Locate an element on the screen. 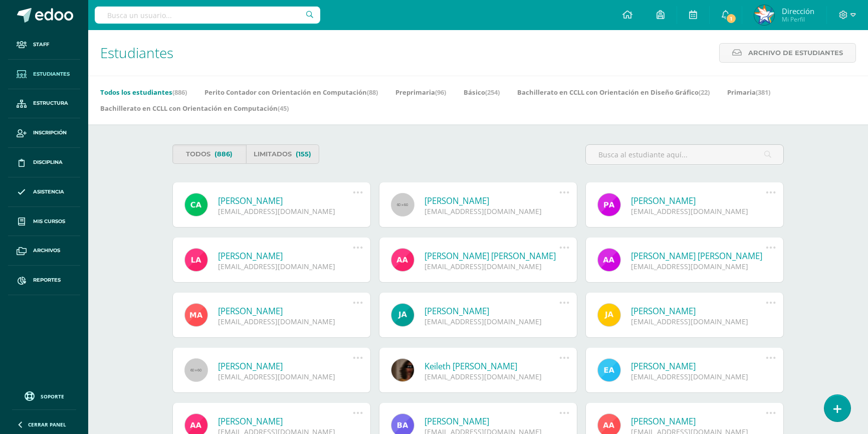 The width and height of the screenshot is (868, 434). a: Bachillerato en CCLL con Orientación en Diseño Gráfico(22) is located at coordinates (614, 92).